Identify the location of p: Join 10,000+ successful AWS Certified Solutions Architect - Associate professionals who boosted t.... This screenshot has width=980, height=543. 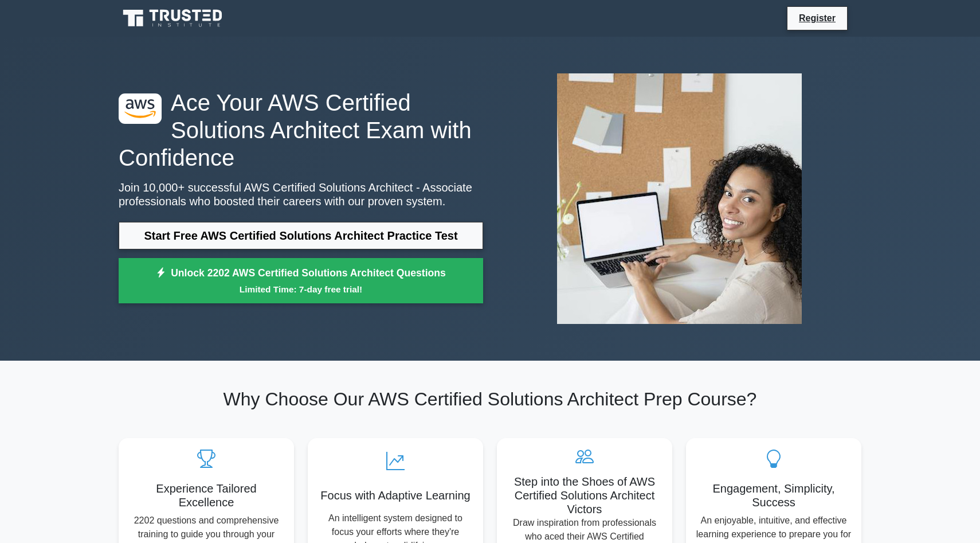
(301, 194).